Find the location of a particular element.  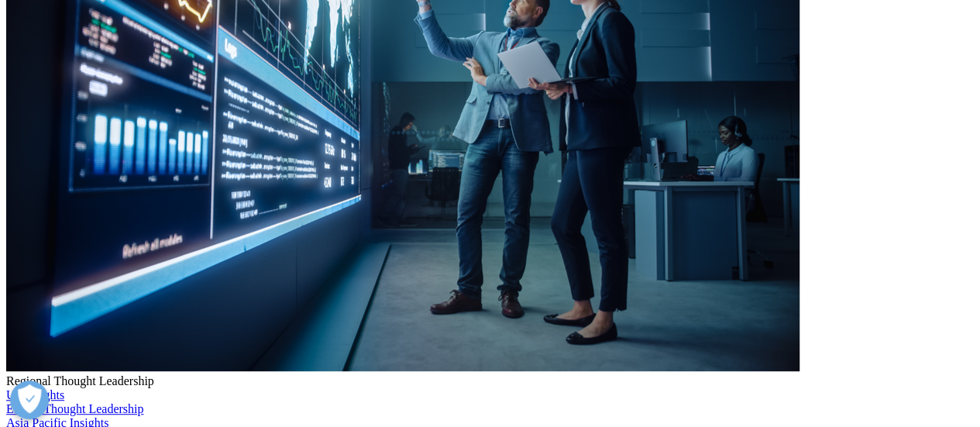

button: Open Preferences is located at coordinates (29, 400).